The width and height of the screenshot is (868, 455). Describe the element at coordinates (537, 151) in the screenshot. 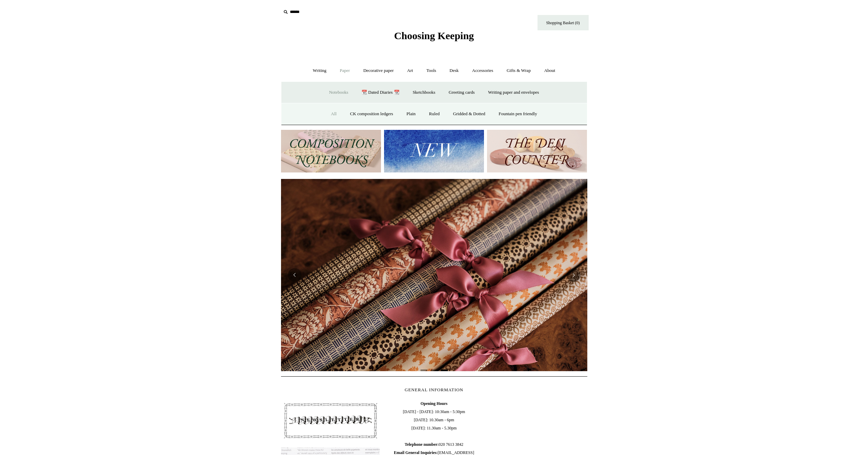

I see `a: The Deli Counter` at that location.